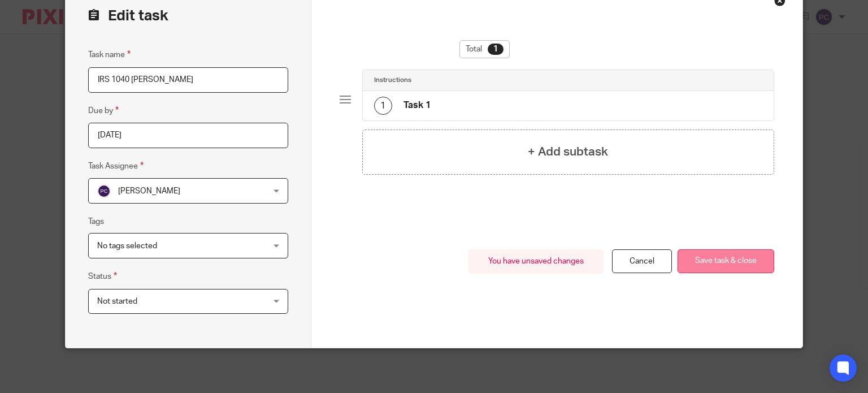  I want to click on h2: Edit task, so click(188, 16).